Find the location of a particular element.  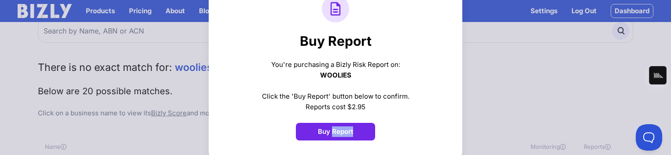

div: Click the 'Buy Report' button below to confirm. Reports cost $2.95 is located at coordinates (335, 102).